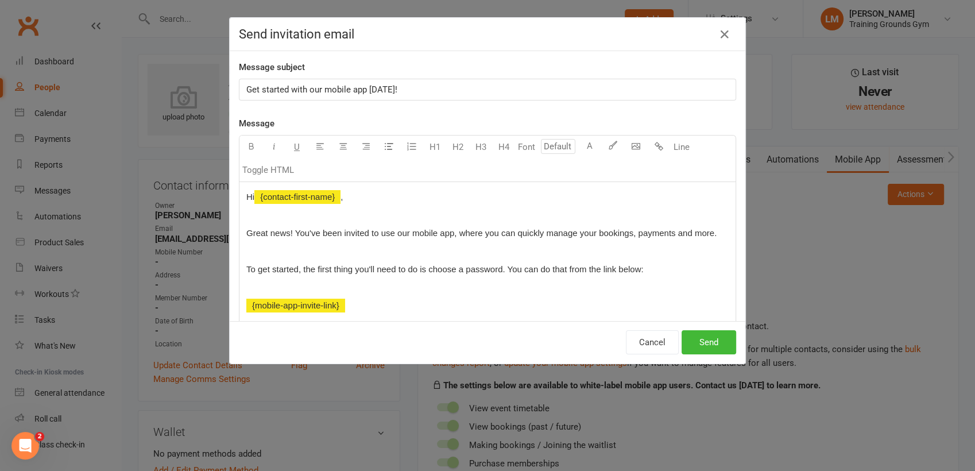  What do you see at coordinates (268, 170) in the screenshot?
I see `button: Toggle HTML` at bounding box center [268, 170].